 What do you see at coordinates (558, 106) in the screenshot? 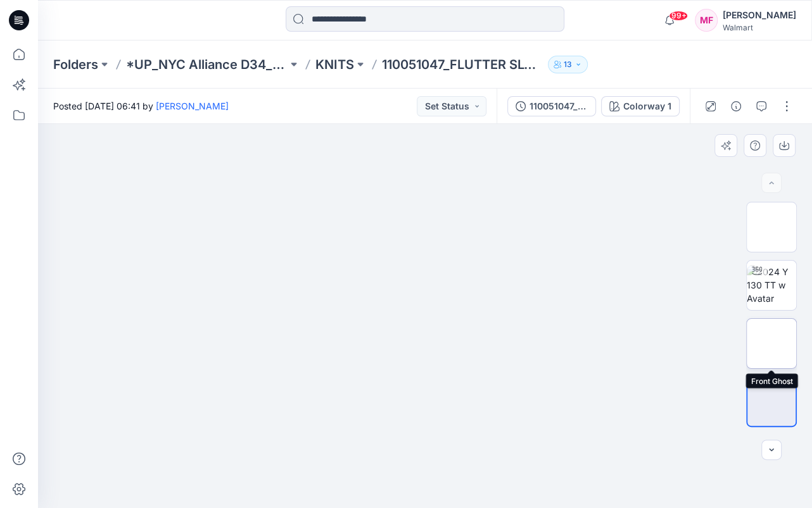
I see `div: 110051047_FLUTTER SLV TIE TOP_0924` at bounding box center [558, 106].